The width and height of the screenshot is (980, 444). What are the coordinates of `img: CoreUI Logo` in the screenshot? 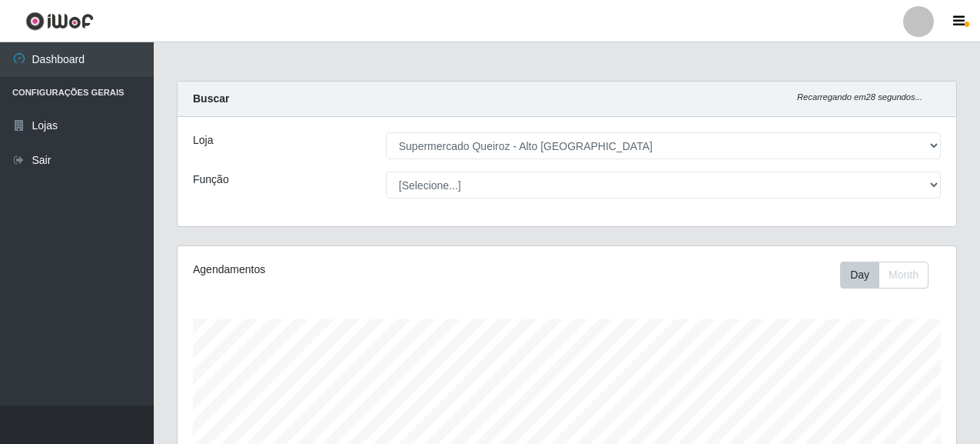 It's located at (59, 21).